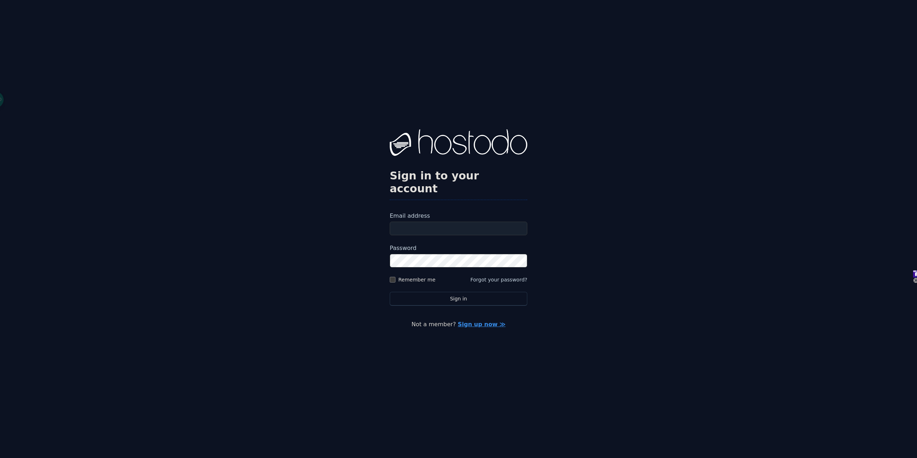  I want to click on img: Hostodo, so click(459, 144).